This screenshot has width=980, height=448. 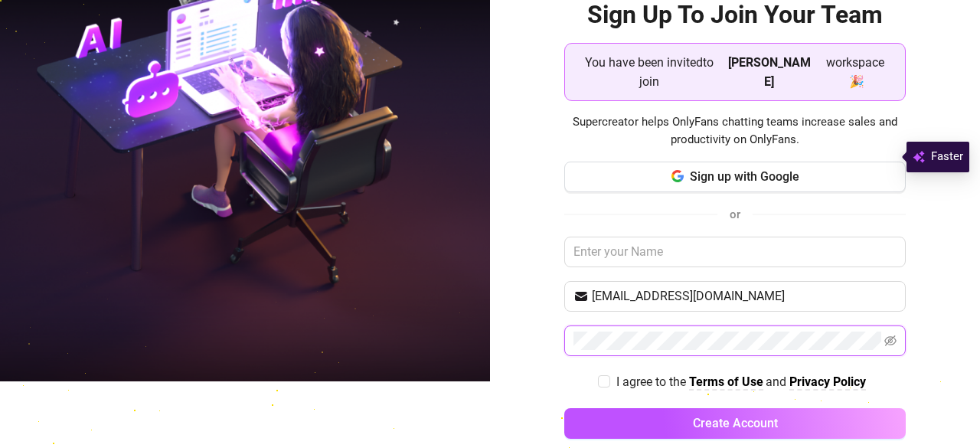 I want to click on img: svg%3e, so click(x=918, y=157).